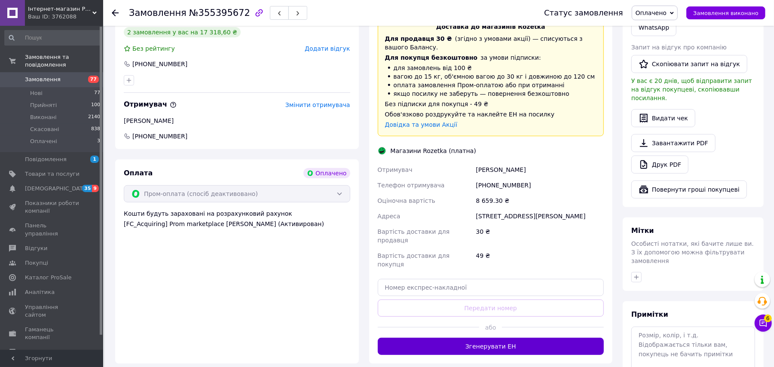  Describe the element at coordinates (768, 318) in the screenshot. I see `span: 6` at that location.